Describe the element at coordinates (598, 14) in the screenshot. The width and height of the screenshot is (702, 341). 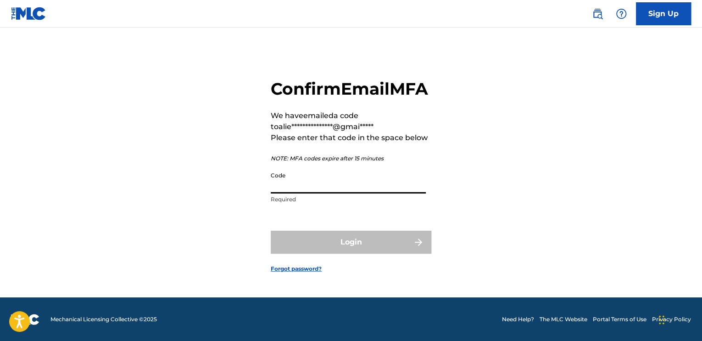
I see `img: search` at that location.